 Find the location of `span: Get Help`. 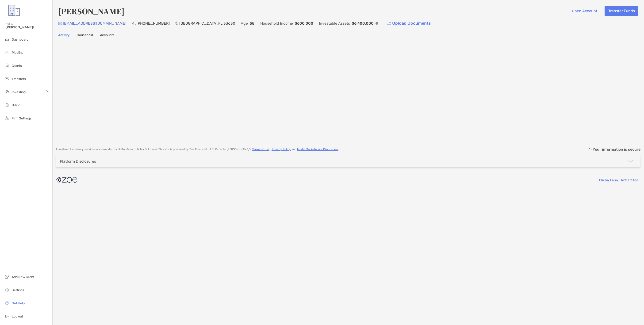

span: Get Help is located at coordinates (18, 303).